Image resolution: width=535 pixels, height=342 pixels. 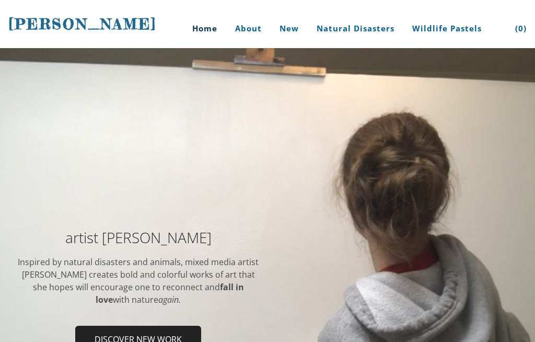 What do you see at coordinates (289, 28) in the screenshot?
I see `a: New` at bounding box center [289, 28].